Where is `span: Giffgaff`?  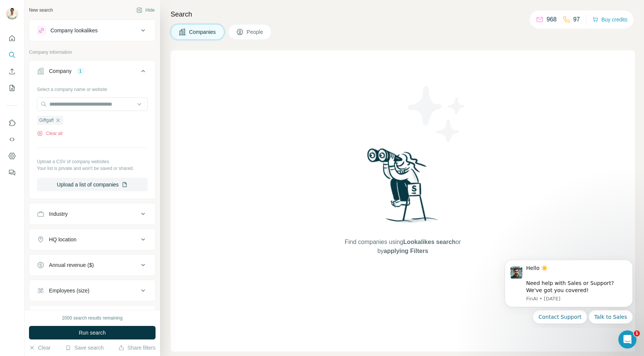 span: Giffgaff is located at coordinates (46, 121).